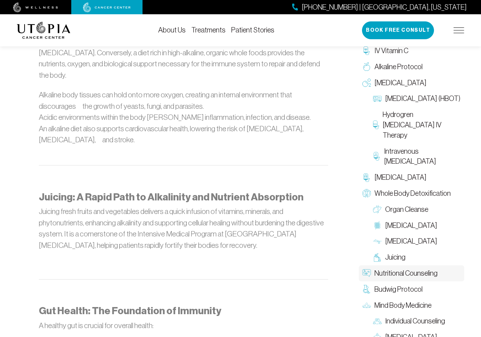 The image size is (481, 337). I want to click on img: IV Vitamin C, so click(366, 51).